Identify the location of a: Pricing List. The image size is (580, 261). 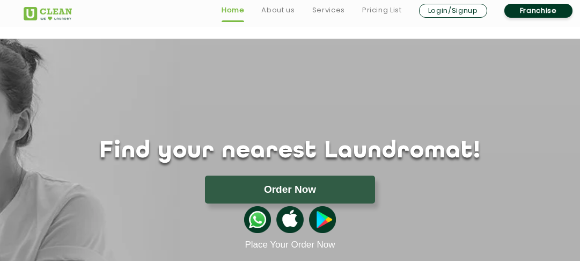
(382, 10).